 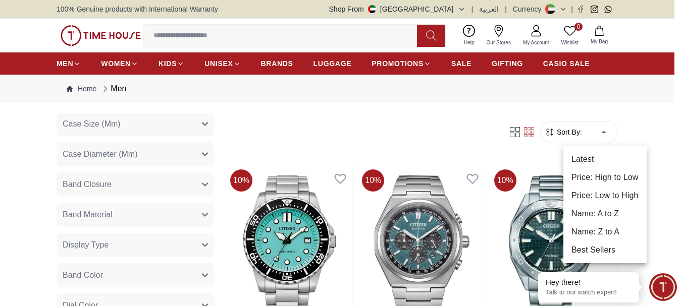 I want to click on li: Latest, so click(x=604, y=159).